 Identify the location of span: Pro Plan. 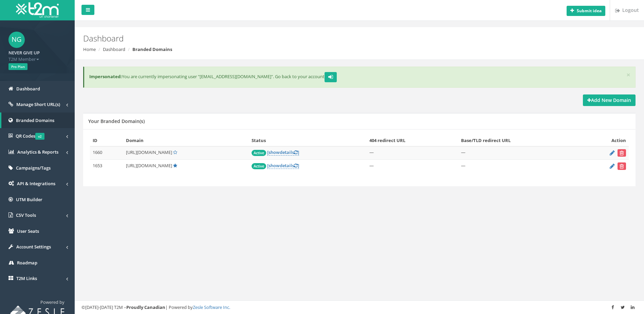
(18, 66).